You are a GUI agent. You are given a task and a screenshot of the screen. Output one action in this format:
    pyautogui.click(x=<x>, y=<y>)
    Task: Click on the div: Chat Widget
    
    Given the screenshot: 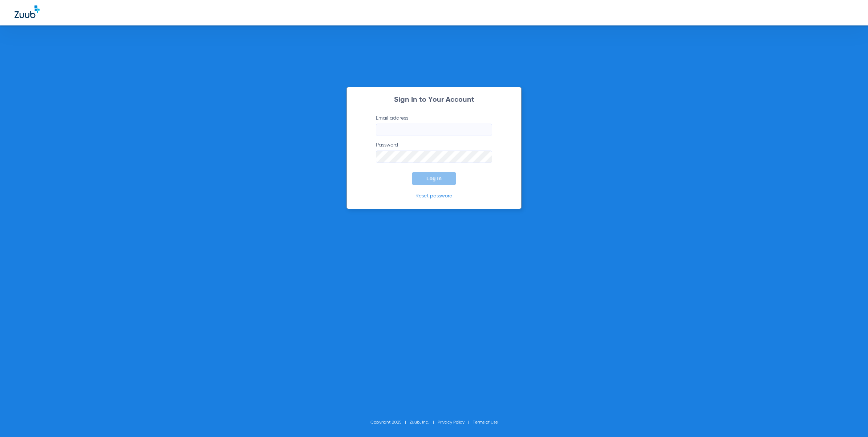 What is the action you would take?
    pyautogui.click(x=850, y=419)
    